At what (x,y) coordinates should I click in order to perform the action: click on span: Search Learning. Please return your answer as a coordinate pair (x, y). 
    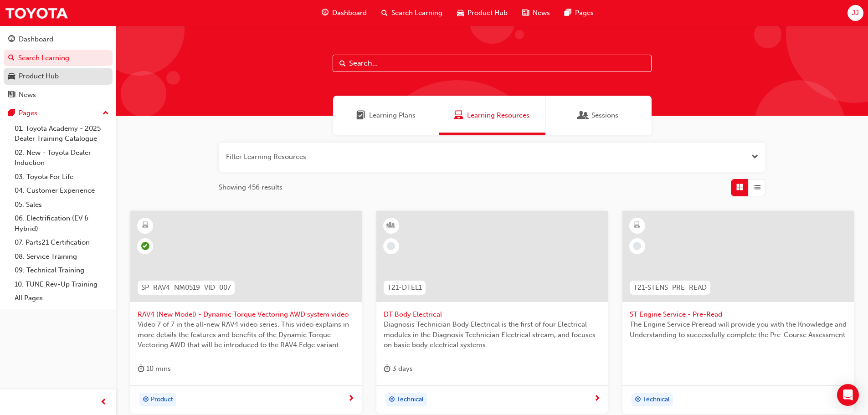
    Looking at the image, I should click on (417, 12).